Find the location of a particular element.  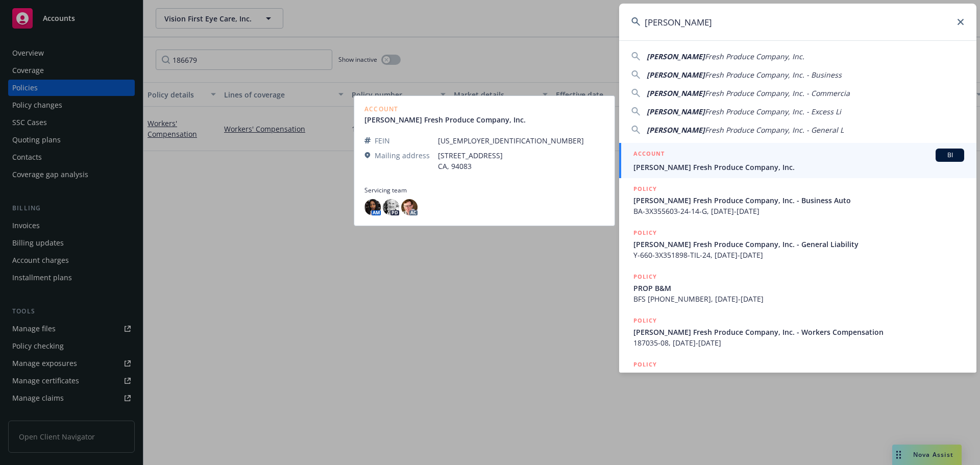

span: Fresh Produce Company, Inc. - Business is located at coordinates (773, 75).